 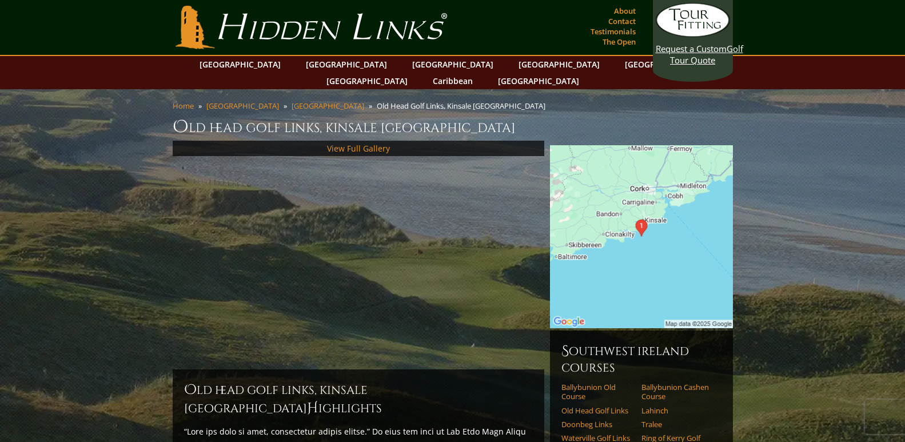 What do you see at coordinates (625, 11) in the screenshot?
I see `a: About` at bounding box center [625, 11].